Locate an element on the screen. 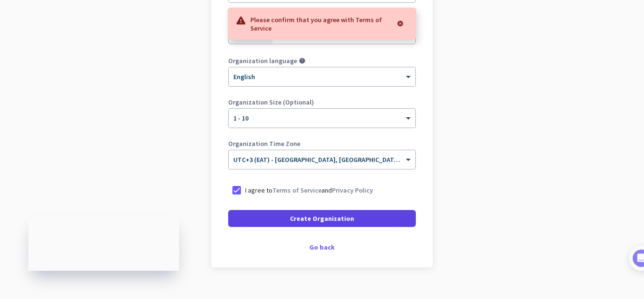 The height and width of the screenshot is (299, 644). i: help is located at coordinates (302, 61).